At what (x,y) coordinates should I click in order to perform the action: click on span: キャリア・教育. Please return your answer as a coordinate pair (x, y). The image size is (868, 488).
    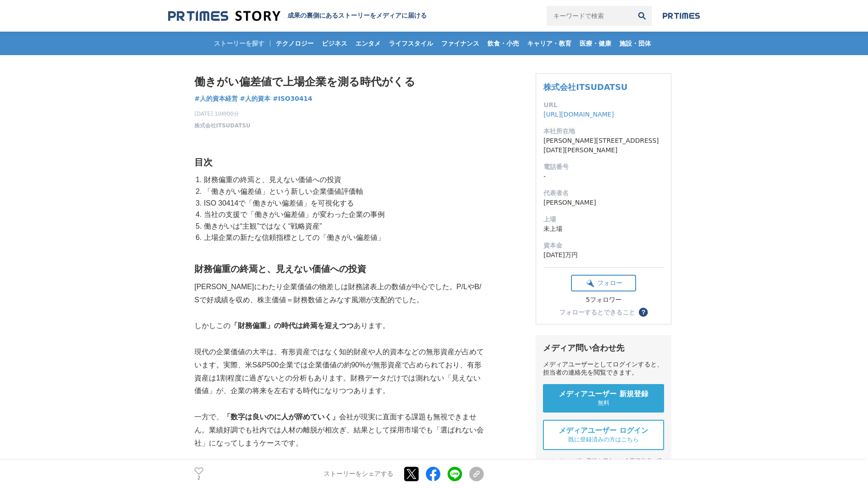
    Looking at the image, I should click on (549, 43).